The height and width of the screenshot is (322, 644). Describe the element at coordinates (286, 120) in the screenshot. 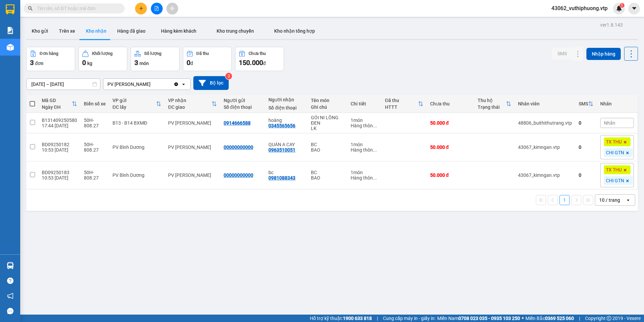

I see `div: hoàng` at that location.